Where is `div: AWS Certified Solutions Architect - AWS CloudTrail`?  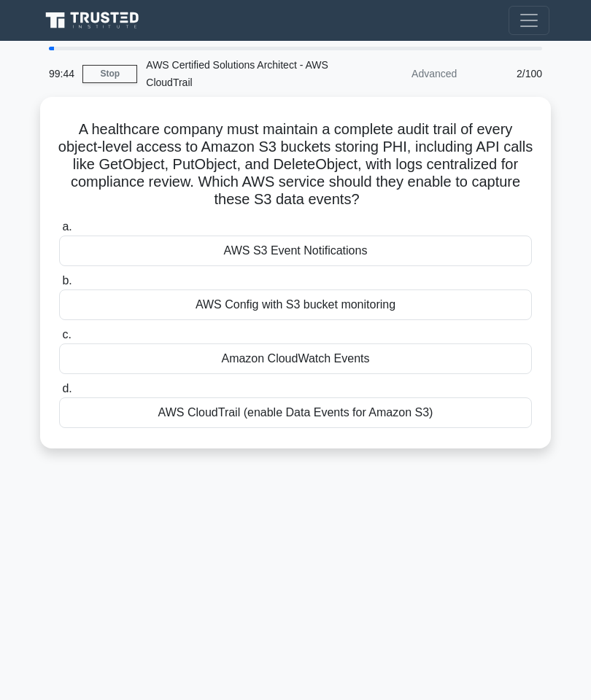
div: AWS Certified Solutions Architect - AWS CloudTrail is located at coordinates (237, 74).